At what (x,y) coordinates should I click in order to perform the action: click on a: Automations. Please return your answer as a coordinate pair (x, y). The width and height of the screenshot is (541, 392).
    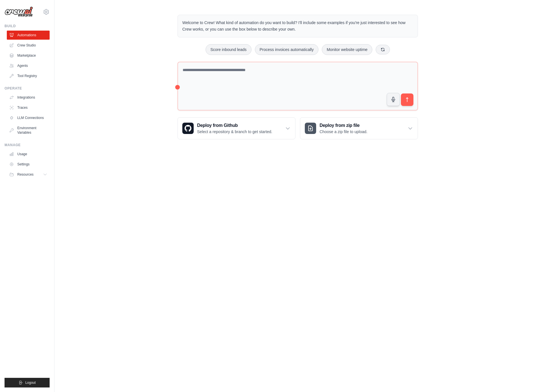
    Looking at the image, I should click on (28, 35).